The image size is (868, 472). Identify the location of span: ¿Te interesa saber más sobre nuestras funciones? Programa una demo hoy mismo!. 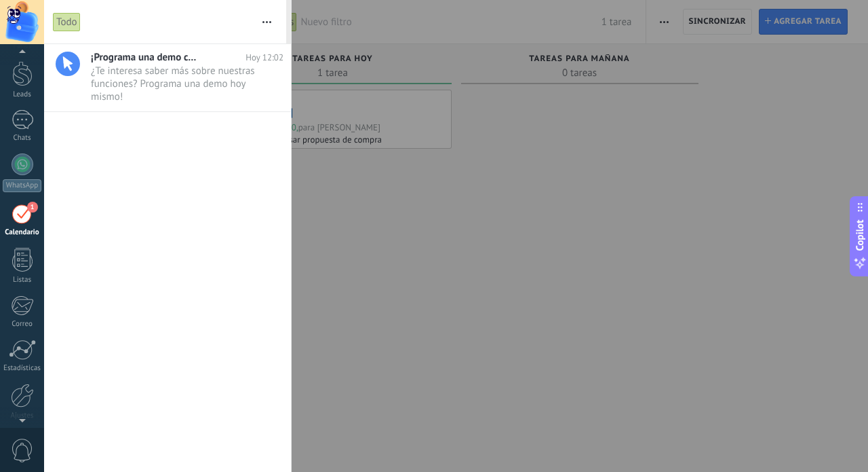
(174, 83).